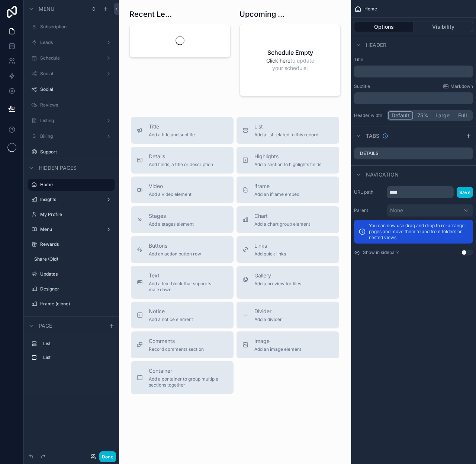 This screenshot has width=476, height=464. I want to click on button: 75%, so click(423, 115).